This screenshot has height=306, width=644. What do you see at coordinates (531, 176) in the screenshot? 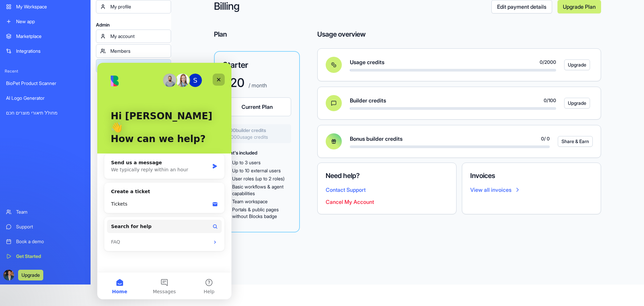
I see `h4: Invoices` at bounding box center [531, 176].